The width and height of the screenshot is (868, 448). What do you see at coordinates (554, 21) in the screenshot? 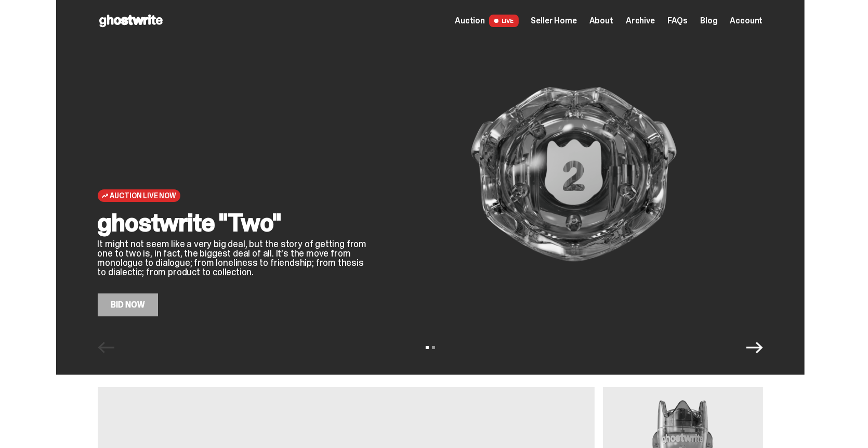
I see `a: Seller Home` at bounding box center [554, 21].